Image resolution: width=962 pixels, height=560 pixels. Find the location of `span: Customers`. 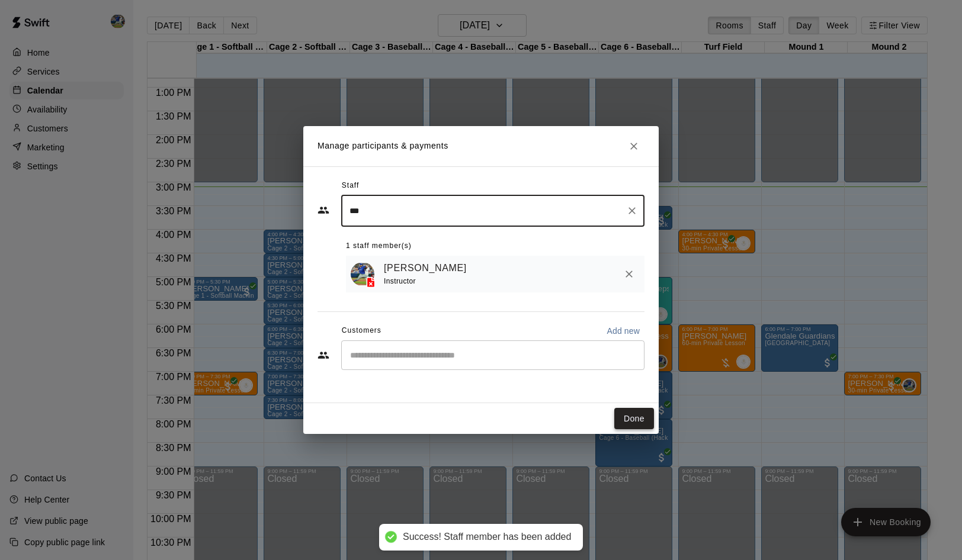

span: Customers is located at coordinates (362, 331).